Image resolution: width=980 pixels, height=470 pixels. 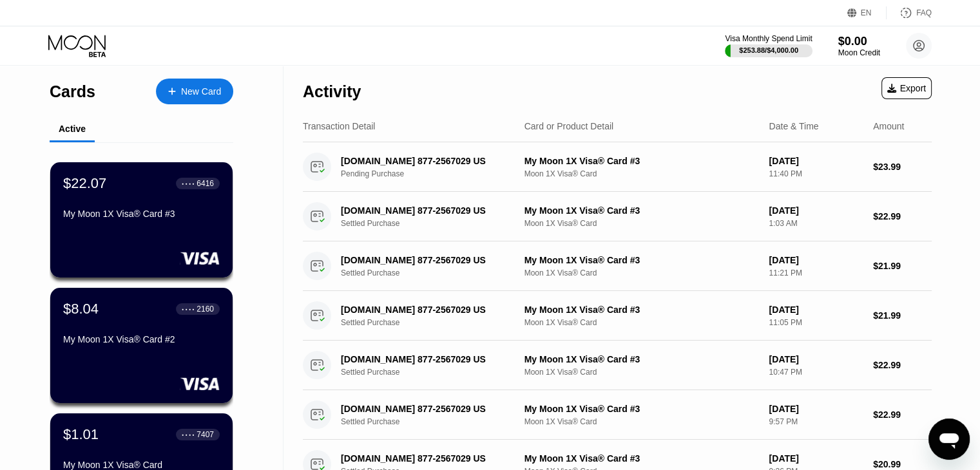 I want to click on div: $23.99, so click(x=902, y=167).